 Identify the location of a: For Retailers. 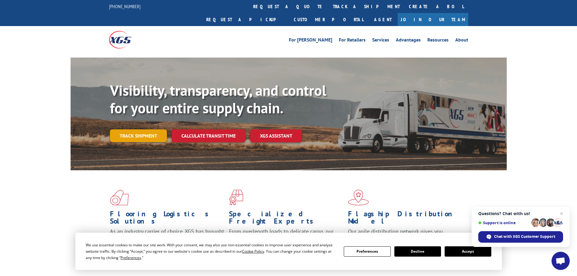
(352, 41).